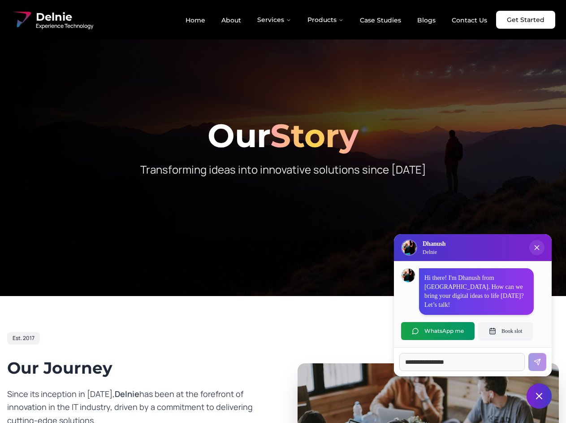 This screenshot has height=423, width=566. I want to click on a: Blogs, so click(426, 20).